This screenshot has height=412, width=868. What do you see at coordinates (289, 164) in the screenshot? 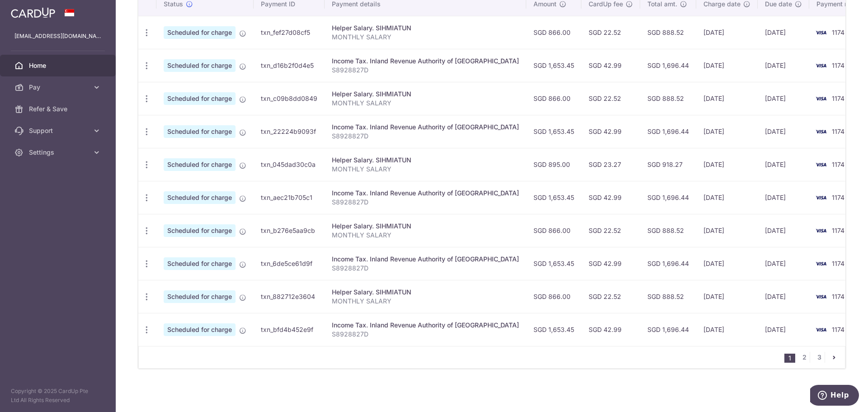
I see `td: txn_045dad30c0a` at bounding box center [289, 164].